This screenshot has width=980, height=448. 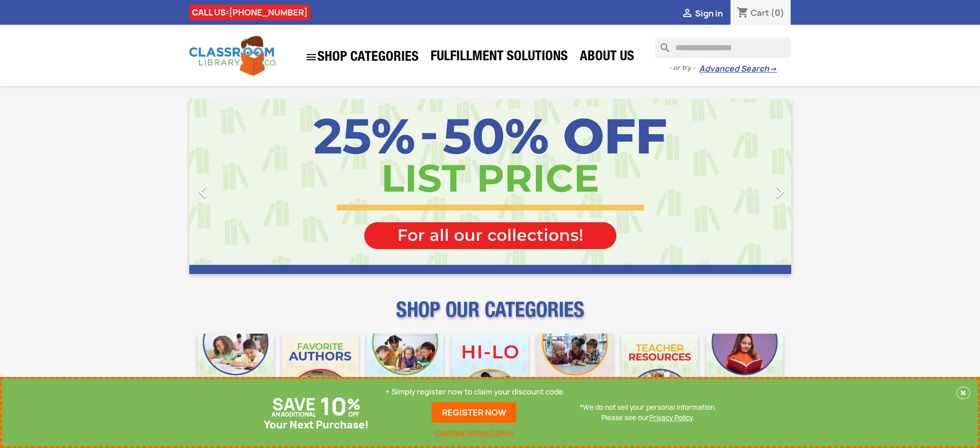 What do you see at coordinates (233, 55) in the screenshot?
I see `img: Classroom Library Company` at bounding box center [233, 55].